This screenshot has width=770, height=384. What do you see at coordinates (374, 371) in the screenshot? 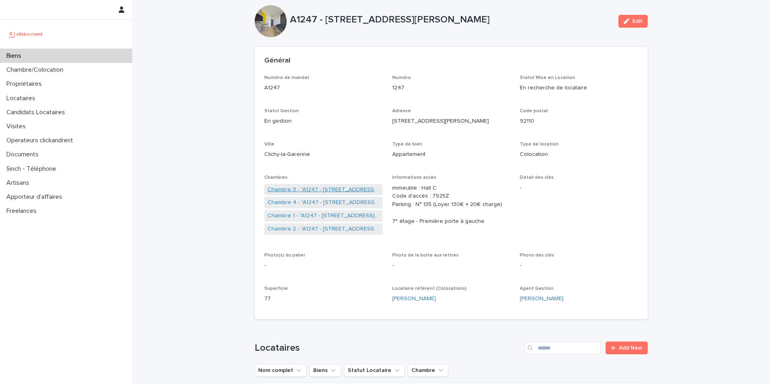
I see `button: Statut Locataire` at bounding box center [374, 371].